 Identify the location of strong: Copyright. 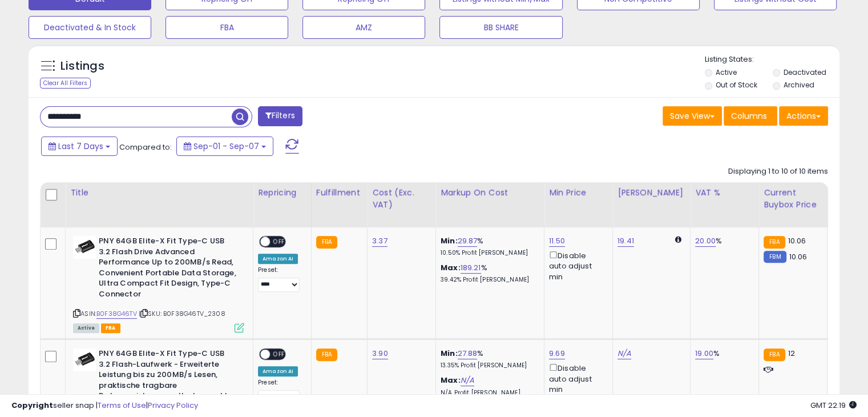
(32, 405).